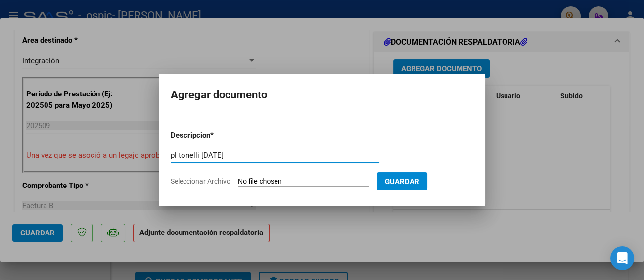 Image resolution: width=644 pixels, height=280 pixels. Describe the element at coordinates (201, 181) in the screenshot. I see `span: Seleccionar Archivo` at that location.